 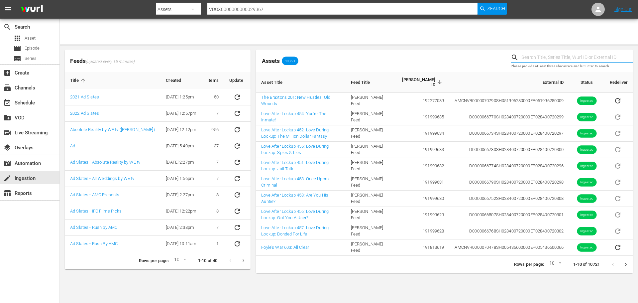 I want to click on td: D0000066807 SH028400720000 EP028400720301, so click(x=509, y=215).